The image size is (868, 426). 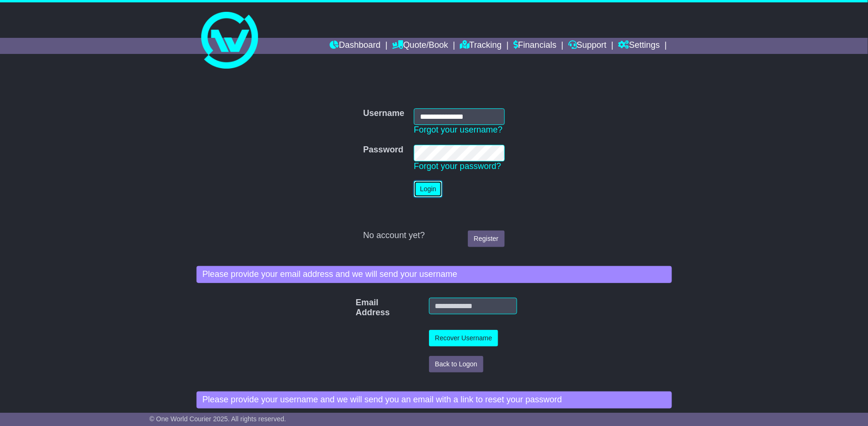 I want to click on label: Username, so click(x=383, y=114).